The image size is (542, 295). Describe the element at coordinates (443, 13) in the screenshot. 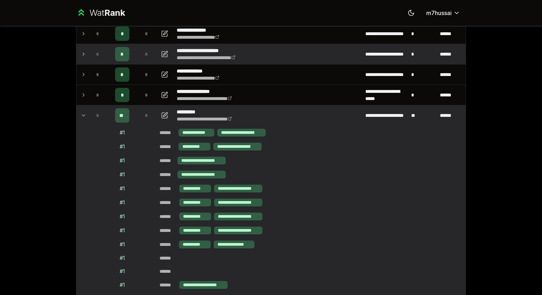

I see `button: m7hussai` at that location.